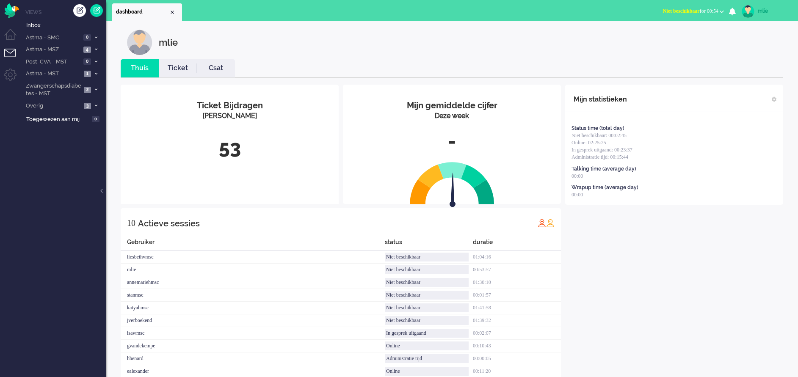 This screenshot has width=798, height=377. I want to click on li: Dashboard, so click(147, 12).